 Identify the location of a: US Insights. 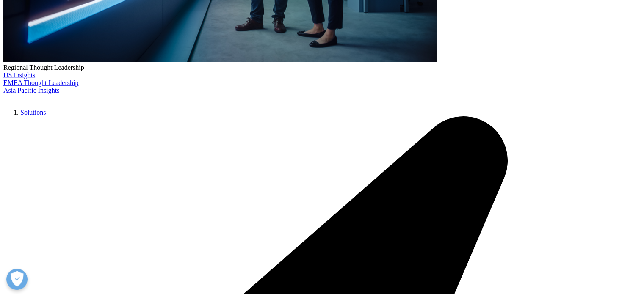
(19, 75).